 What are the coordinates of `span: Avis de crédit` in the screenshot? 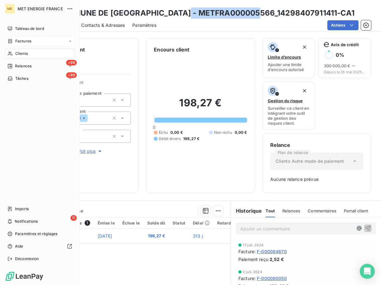 It's located at (345, 45).